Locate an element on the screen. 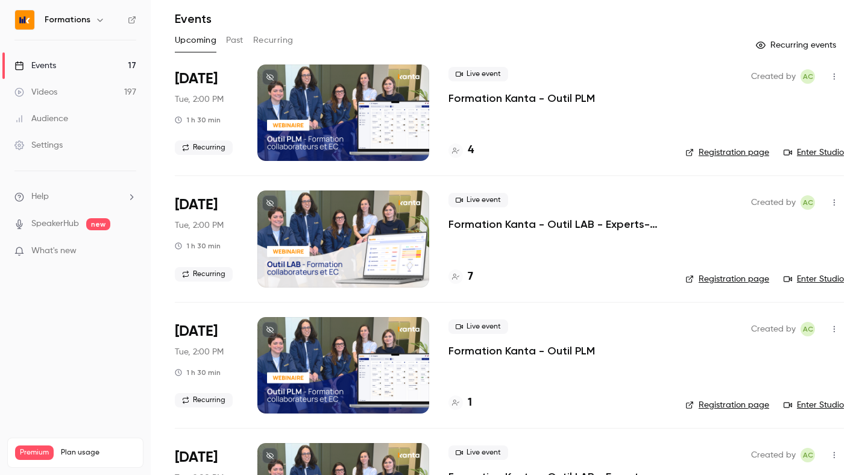 The width and height of the screenshot is (868, 475). h4: 4 is located at coordinates (470, 150).